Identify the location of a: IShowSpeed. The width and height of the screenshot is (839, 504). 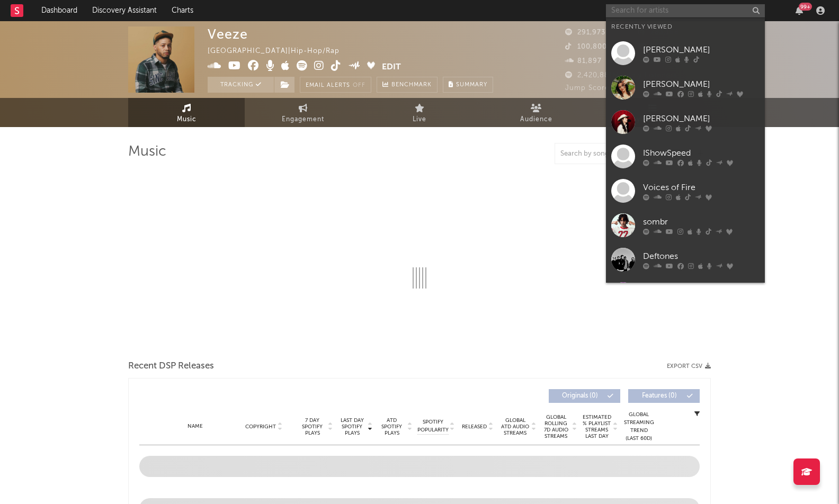
(685, 156).